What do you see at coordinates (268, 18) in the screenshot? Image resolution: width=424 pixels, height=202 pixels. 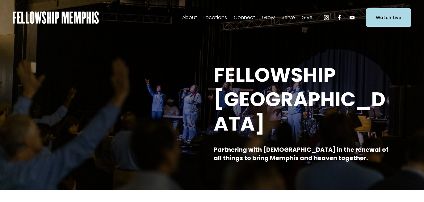 I see `span: Grow` at bounding box center [268, 18].